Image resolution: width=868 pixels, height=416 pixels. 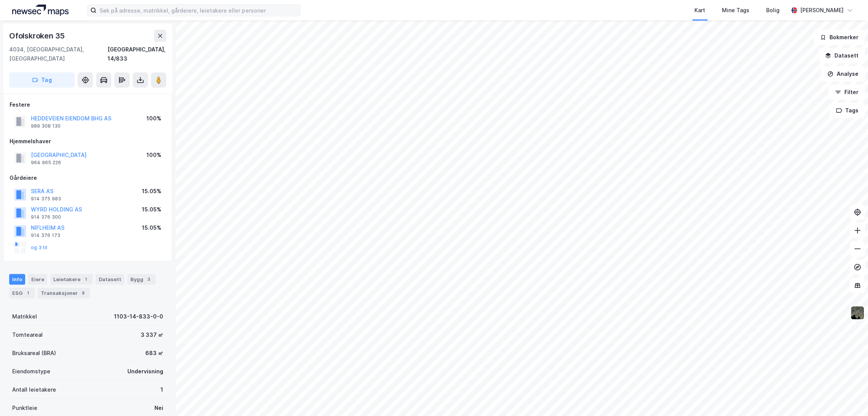 I want to click on div: Mine Tags, so click(x=735, y=10).